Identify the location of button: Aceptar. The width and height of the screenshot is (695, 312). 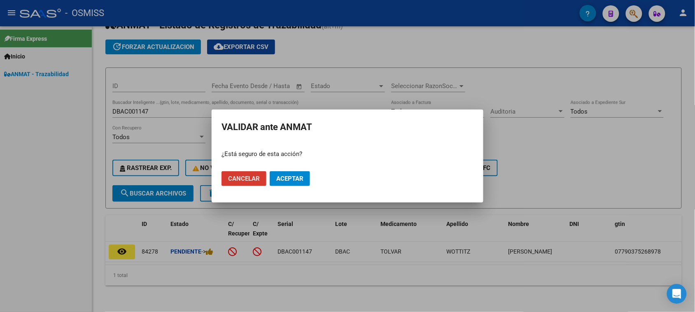
(290, 179).